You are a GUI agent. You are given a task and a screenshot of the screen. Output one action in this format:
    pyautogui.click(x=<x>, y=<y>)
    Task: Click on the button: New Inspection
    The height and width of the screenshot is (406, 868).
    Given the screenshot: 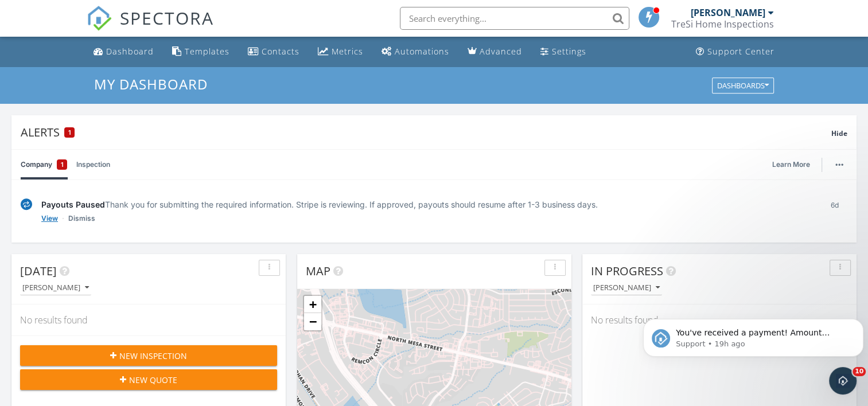 What is the action you would take?
    pyautogui.click(x=149, y=355)
    